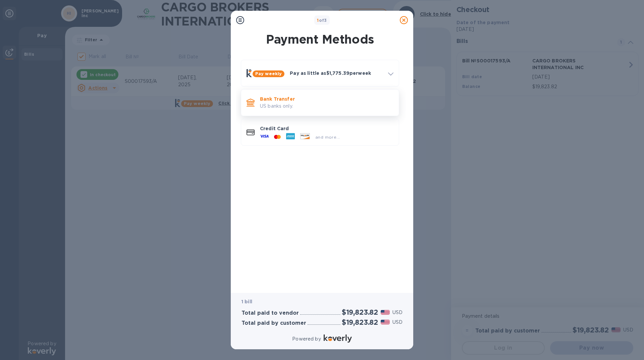 The height and width of the screenshot is (360, 644). What do you see at coordinates (269, 73) in the screenshot?
I see `b: Pay weekly` at bounding box center [269, 73].